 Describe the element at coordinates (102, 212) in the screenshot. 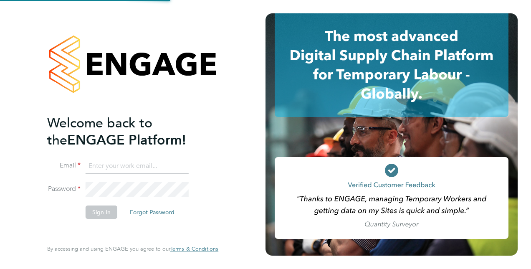

I see `button: Sign In` at that location.